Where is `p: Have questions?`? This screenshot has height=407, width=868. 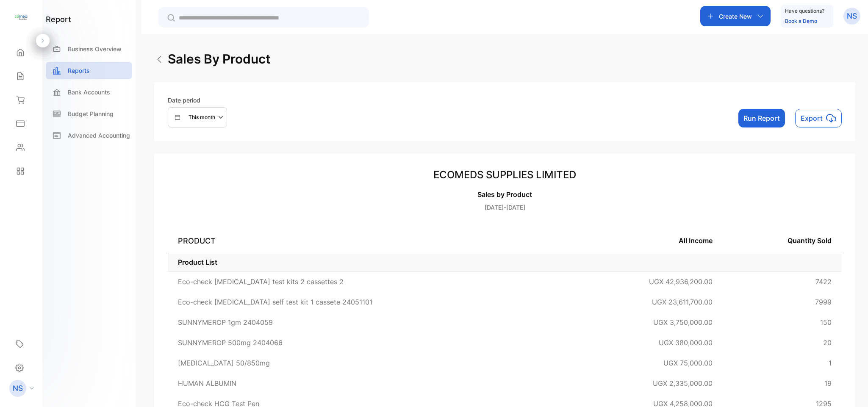 p: Have questions? is located at coordinates (805, 11).